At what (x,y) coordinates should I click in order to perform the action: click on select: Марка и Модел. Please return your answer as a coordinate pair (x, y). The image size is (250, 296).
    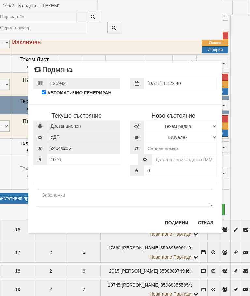
    Looking at the image, I should click on (180, 126).